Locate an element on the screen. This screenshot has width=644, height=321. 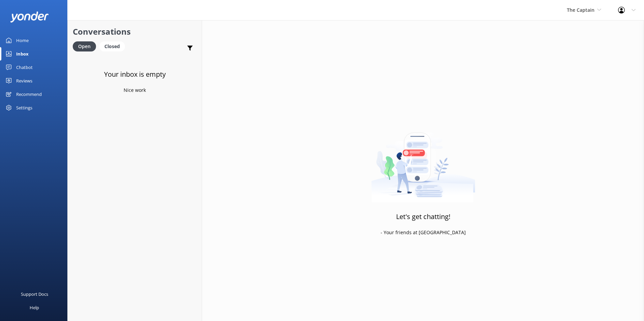
div: Home is located at coordinates (22, 40).